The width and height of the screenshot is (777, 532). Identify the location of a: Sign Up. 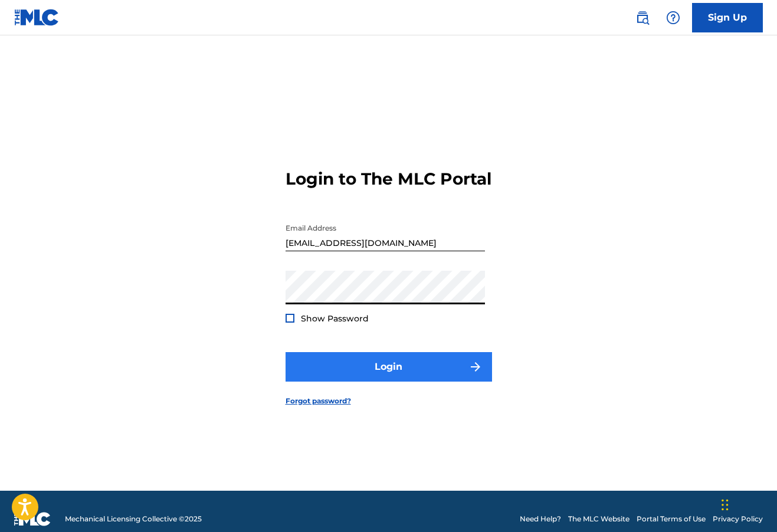
(727, 18).